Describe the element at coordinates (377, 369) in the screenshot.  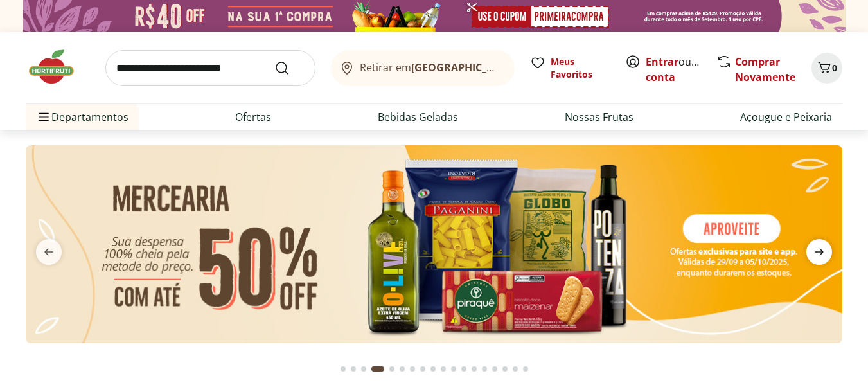
I see `button: Current page from fs-carousel` at that location.